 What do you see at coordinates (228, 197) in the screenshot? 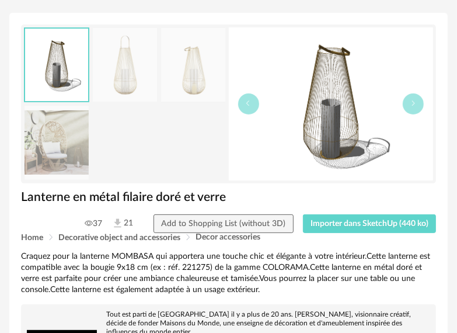
I see `h1: Lanterne en métal filaire doré et verre` at bounding box center [228, 197].